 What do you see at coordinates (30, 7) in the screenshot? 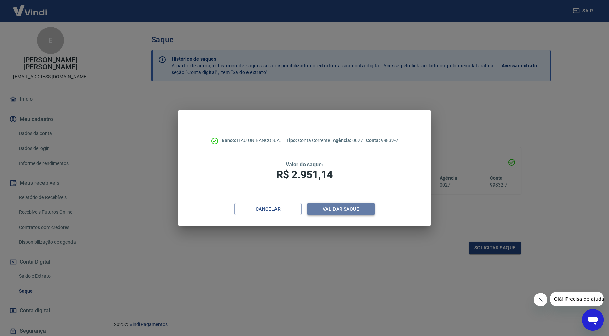
I see `span: Olá! Precisa de ajuda?` at bounding box center [30, 7].